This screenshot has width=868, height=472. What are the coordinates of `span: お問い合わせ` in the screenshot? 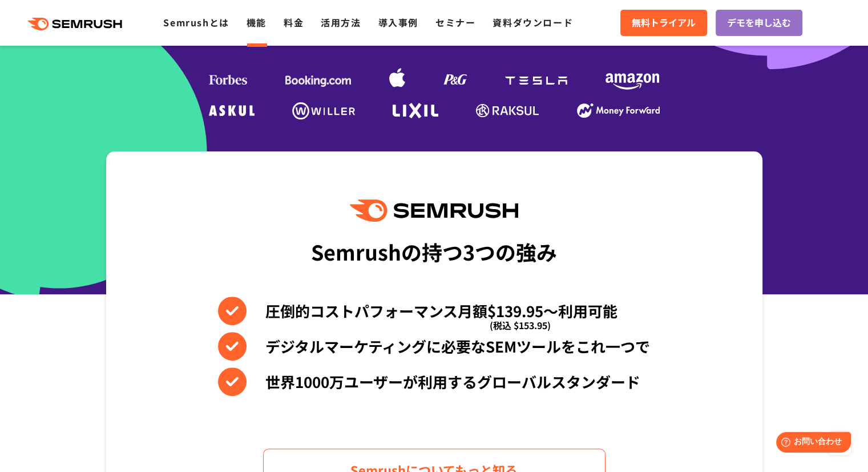 It's located at (52, 14).